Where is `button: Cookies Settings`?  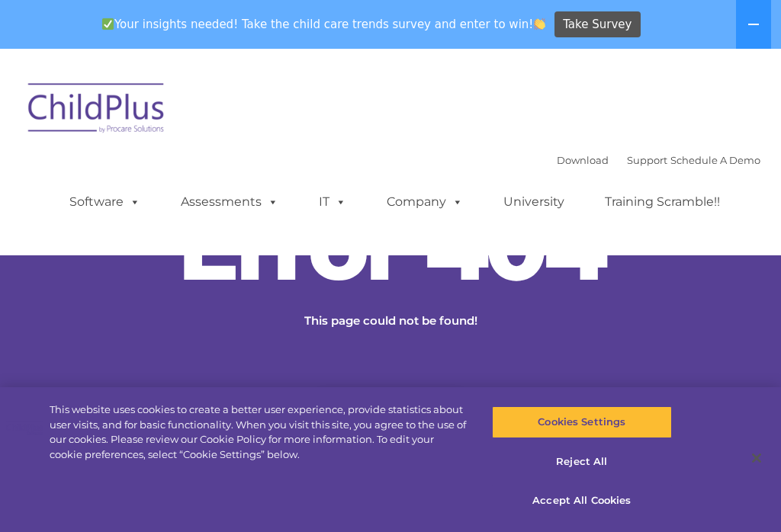 button: Cookies Settings is located at coordinates (582, 422).